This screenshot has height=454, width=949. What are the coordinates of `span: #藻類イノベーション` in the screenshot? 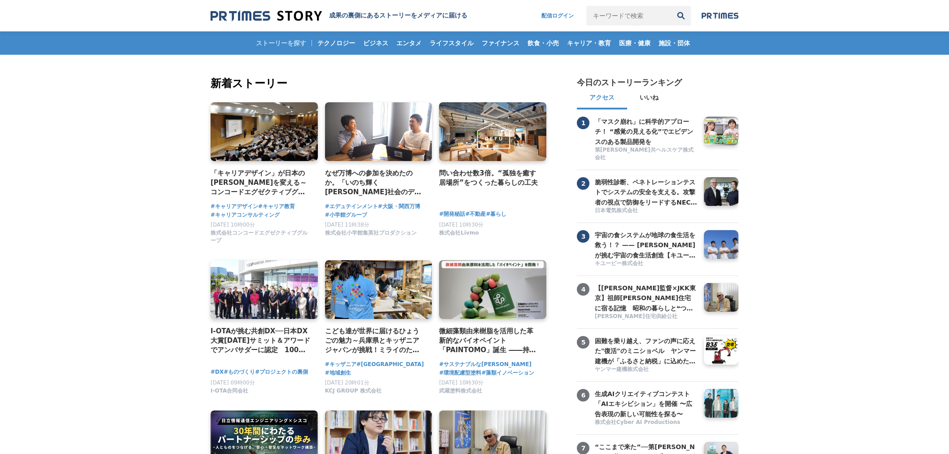 It's located at (508, 373).